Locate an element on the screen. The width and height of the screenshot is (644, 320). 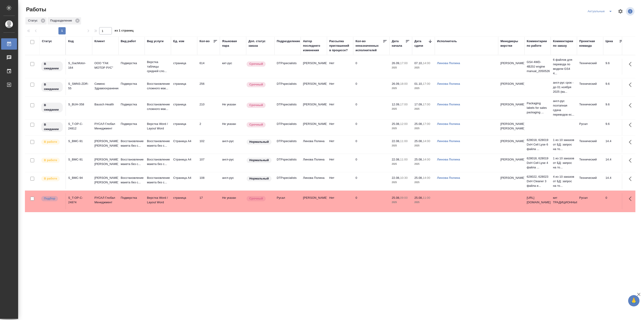
td: Русал is located at coordinates (590, 201).